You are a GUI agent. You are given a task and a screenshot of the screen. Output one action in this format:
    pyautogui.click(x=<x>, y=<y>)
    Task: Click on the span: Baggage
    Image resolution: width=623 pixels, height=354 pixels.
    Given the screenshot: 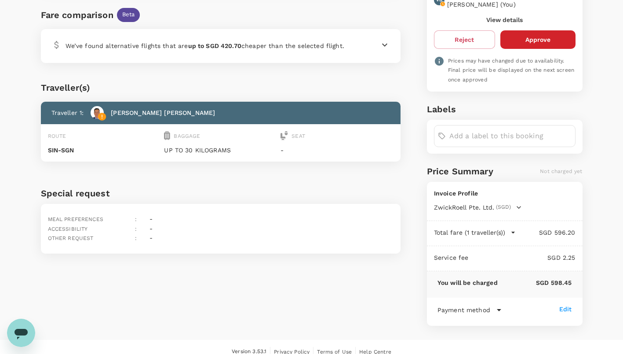 What is the action you would take?
    pyautogui.click(x=187, y=136)
    